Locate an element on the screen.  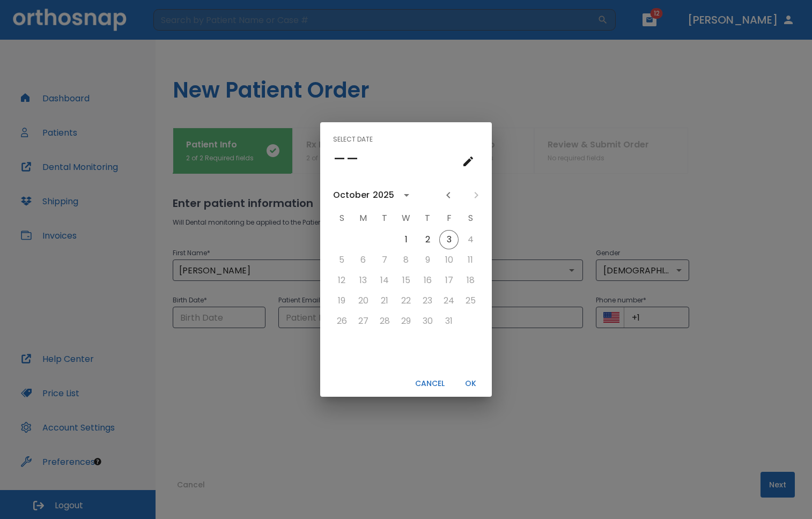
span: W is located at coordinates (406, 218).